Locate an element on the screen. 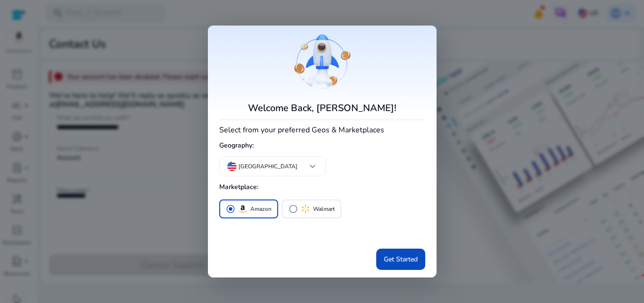  h5: Geography: is located at coordinates (322, 145).